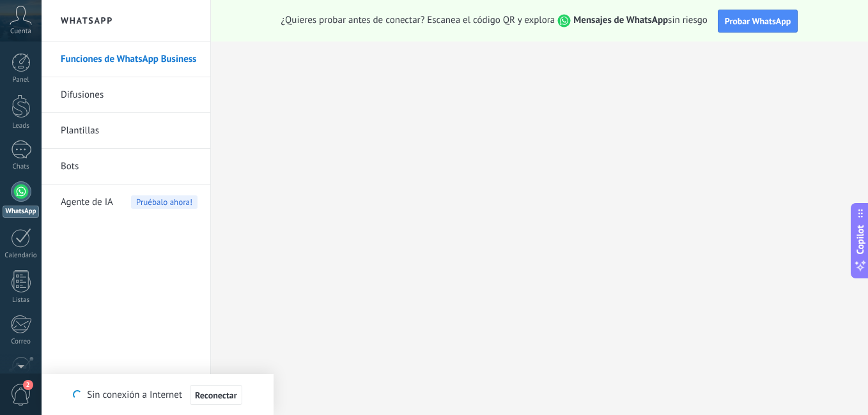 The height and width of the screenshot is (415, 868). I want to click on div: Listas, so click(21, 300).